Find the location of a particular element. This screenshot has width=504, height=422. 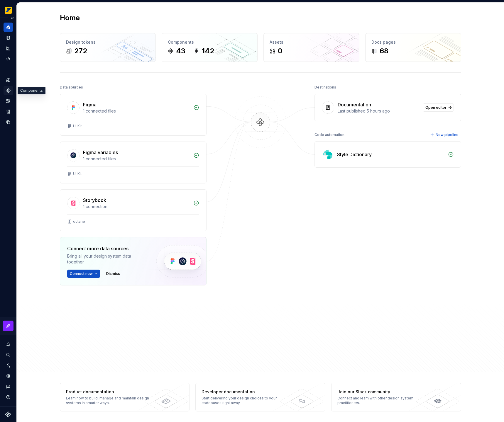

span: New pipeline is located at coordinates (447, 135).